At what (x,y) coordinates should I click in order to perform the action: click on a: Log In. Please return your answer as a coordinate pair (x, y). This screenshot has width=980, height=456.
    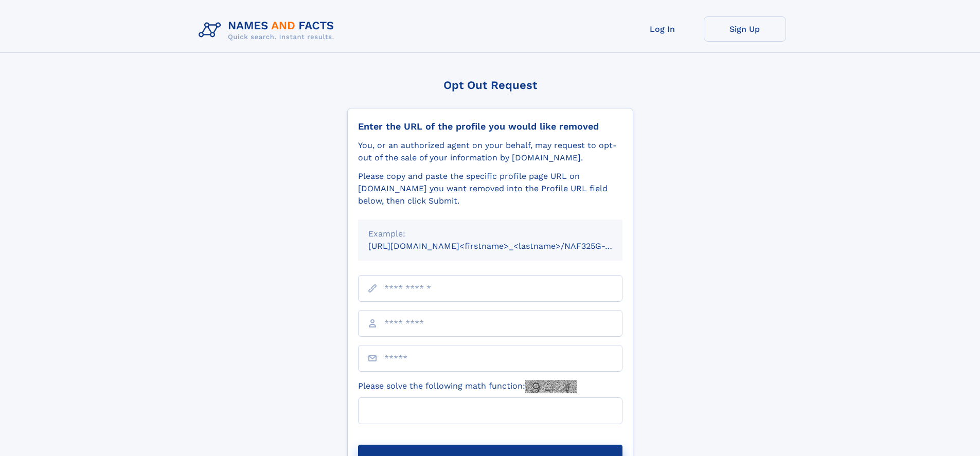
    Looking at the image, I should click on (663, 29).